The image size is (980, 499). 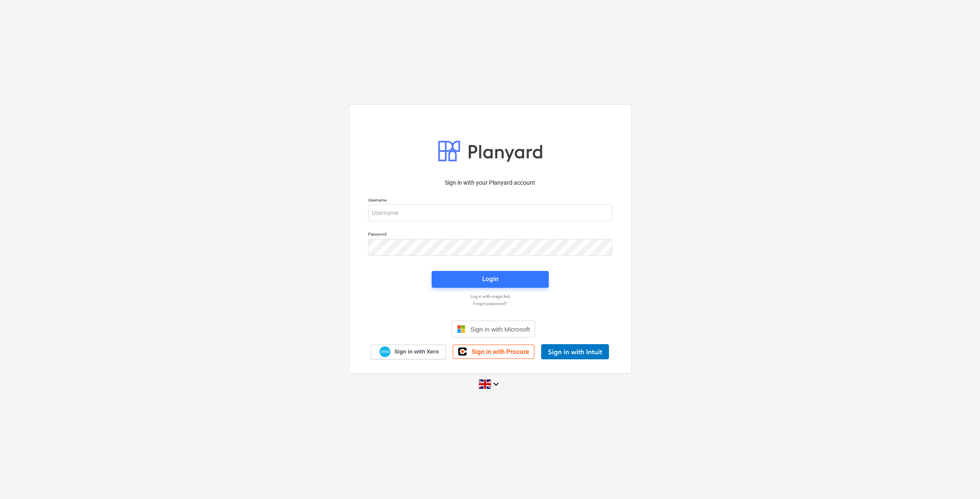 I want to click on p: Sign in with your Planyard account, so click(x=490, y=183).